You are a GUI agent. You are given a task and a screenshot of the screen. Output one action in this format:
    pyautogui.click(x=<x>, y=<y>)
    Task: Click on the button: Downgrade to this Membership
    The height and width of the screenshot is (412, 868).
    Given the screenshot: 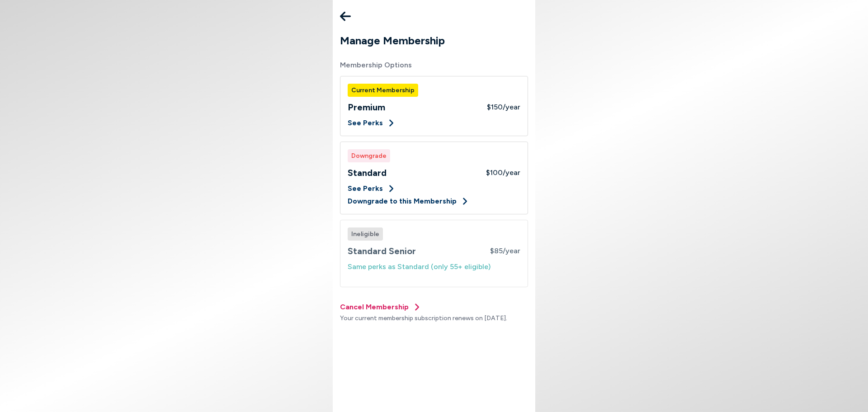 What is the action you would take?
    pyautogui.click(x=408, y=201)
    